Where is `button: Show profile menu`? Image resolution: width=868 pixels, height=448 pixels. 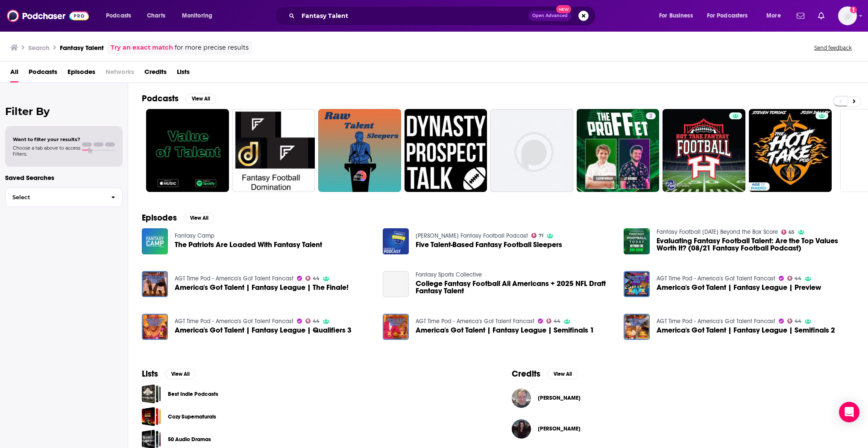
button: Show profile menu is located at coordinates (848, 16).